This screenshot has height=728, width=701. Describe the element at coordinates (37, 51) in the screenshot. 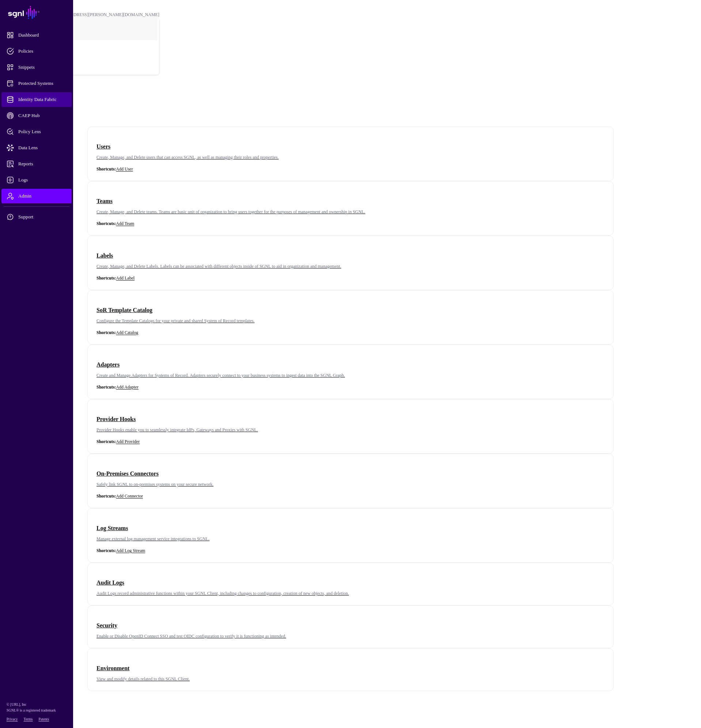

I see `a: Policies` at that location.